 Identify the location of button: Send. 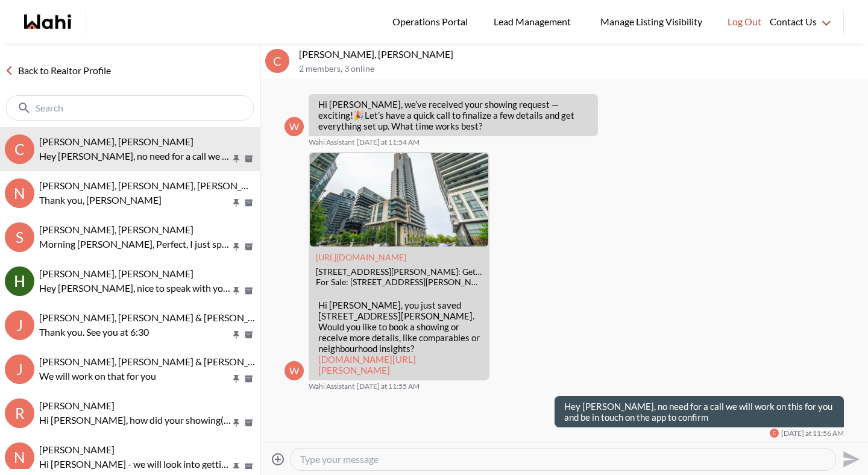
(849, 459).